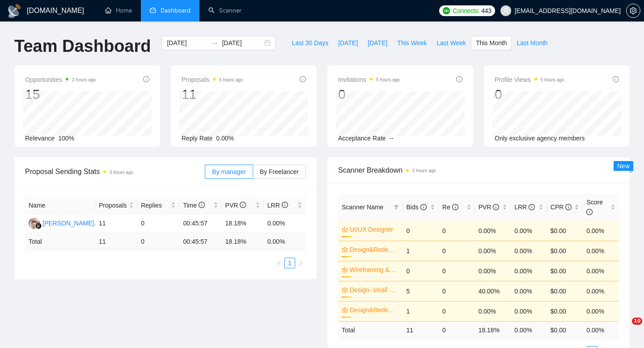 The height and width of the screenshot is (348, 644). I want to click on span: right, so click(300, 263).